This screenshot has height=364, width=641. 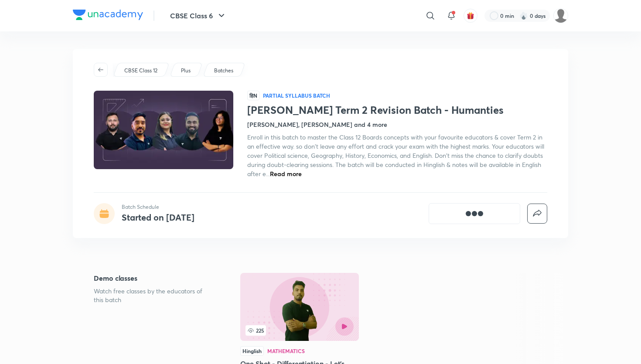 What do you see at coordinates (108, 16) in the screenshot?
I see `a: Company Logo` at bounding box center [108, 16].